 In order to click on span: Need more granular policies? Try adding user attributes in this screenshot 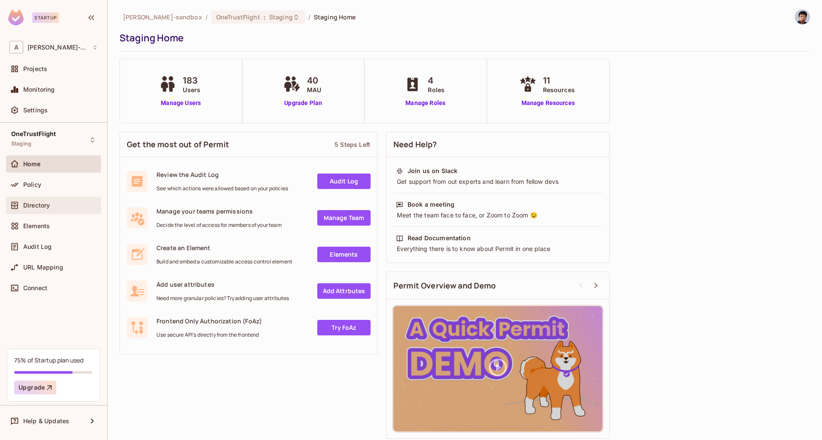, I will do `click(223, 298)`.